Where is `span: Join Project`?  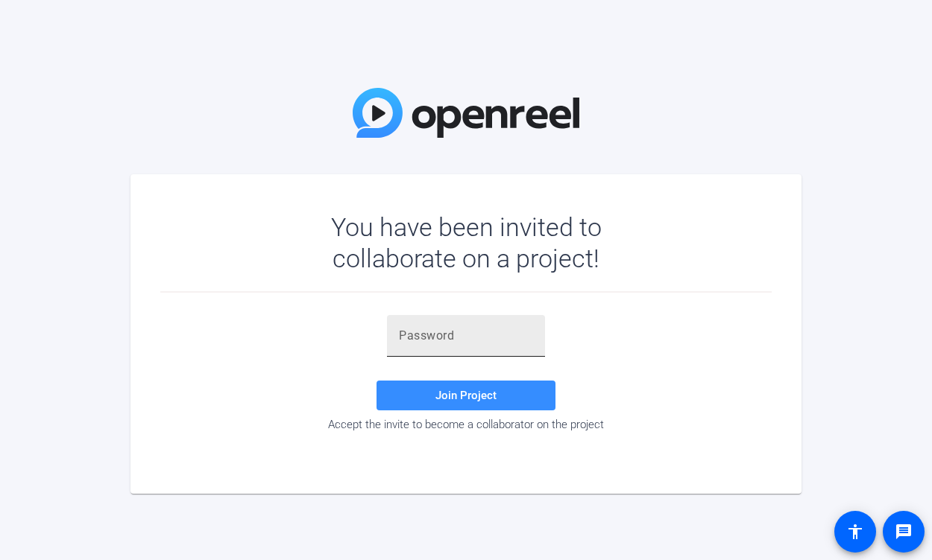 span: Join Project is located at coordinates (466, 395).